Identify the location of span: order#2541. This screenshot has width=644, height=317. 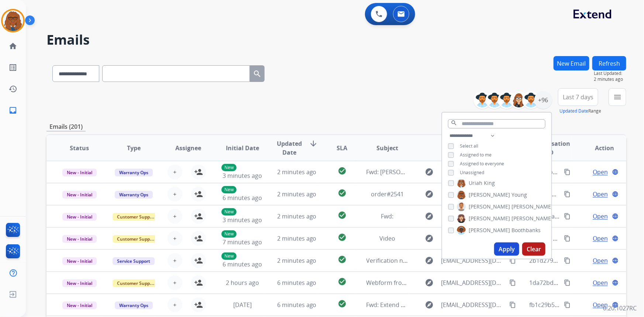
(387, 194).